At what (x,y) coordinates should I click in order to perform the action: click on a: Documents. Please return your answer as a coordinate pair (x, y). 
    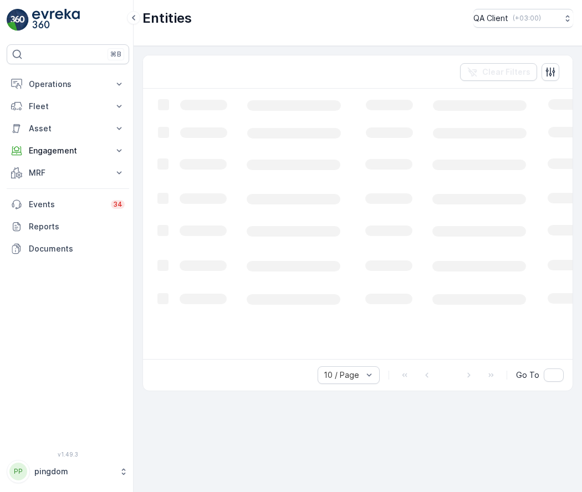
    Looking at the image, I should click on (68, 249).